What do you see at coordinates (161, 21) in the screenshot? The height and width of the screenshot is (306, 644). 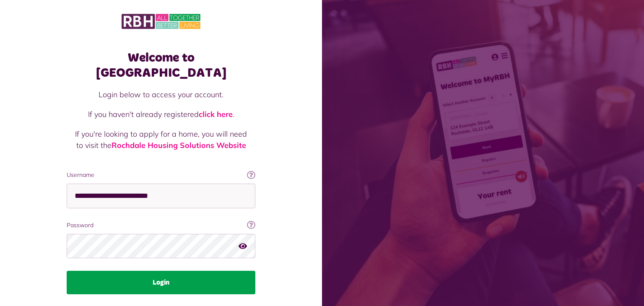 I see `img: MyRBH` at bounding box center [161, 21].